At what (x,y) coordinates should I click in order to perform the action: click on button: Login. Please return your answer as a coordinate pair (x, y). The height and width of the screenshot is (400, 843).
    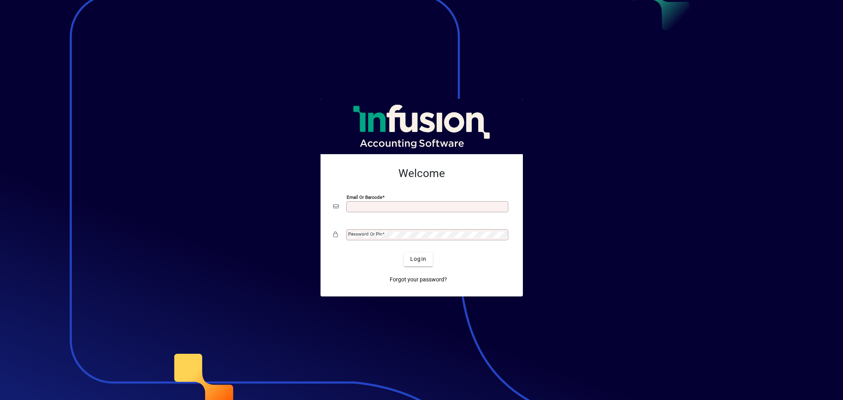
    Looking at the image, I should click on (418, 259).